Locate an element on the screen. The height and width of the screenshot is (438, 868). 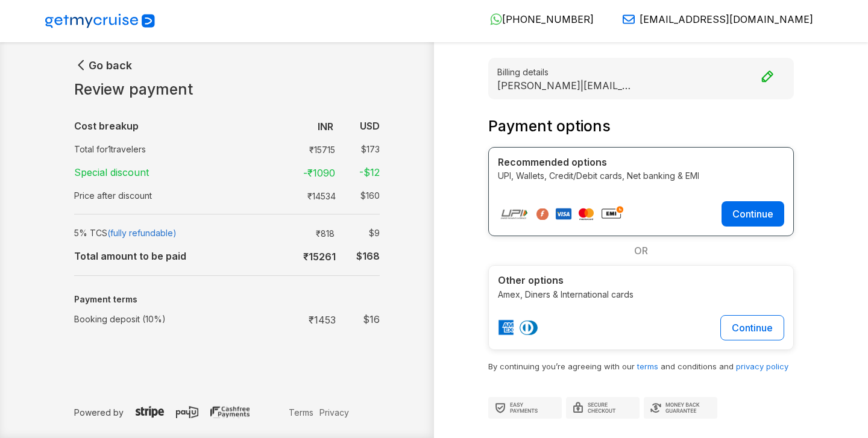
b: Cost breakup is located at coordinates (106, 126).